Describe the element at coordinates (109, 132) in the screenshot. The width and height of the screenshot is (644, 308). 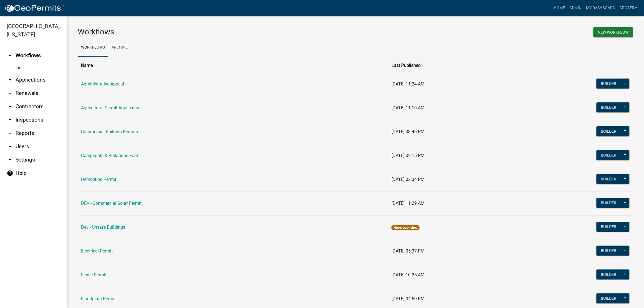
I see `a: Commercial Building Permits` at that location.